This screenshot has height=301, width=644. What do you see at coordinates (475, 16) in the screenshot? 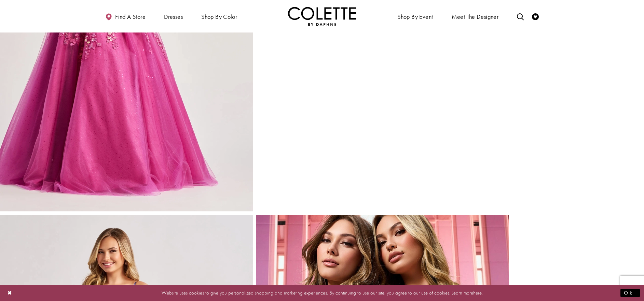
I see `span: Meet the designer` at bounding box center [475, 16].